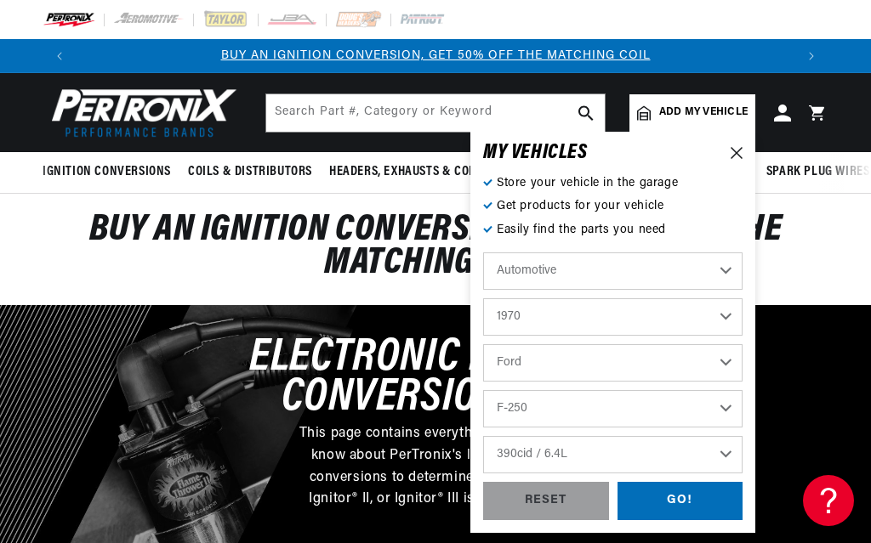 Image resolution: width=871 pixels, height=543 pixels. What do you see at coordinates (612, 363) in the screenshot?
I see `select: Make` at bounding box center [612, 363].